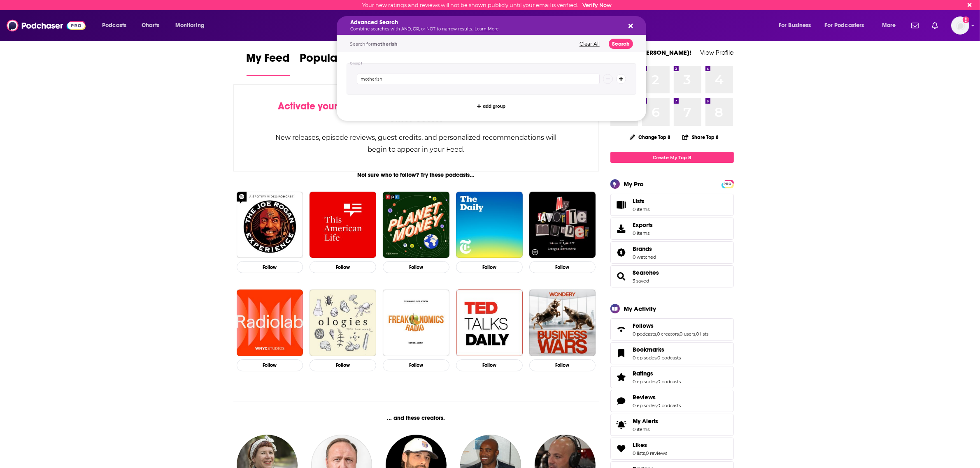  Describe the element at coordinates (727, 184) in the screenshot. I see `a: PRO` at that location.